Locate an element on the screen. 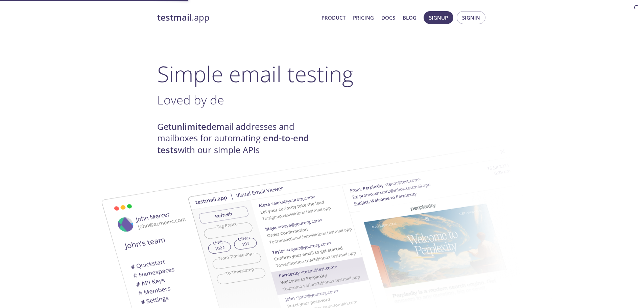 The image size is (644, 308). a: Product is located at coordinates (333, 18).